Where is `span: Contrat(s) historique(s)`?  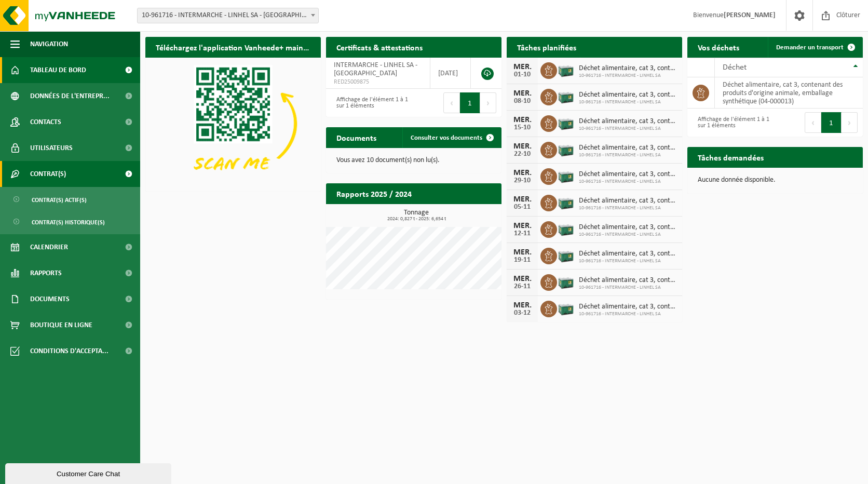 span: Contrat(s) historique(s) is located at coordinates (68, 222).